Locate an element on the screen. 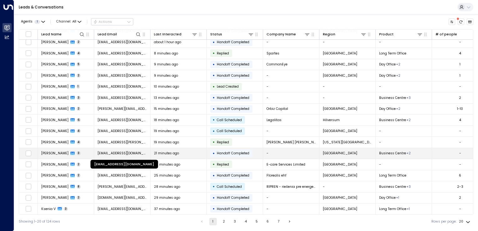  div: Lead Name is located at coordinates (63, 34).